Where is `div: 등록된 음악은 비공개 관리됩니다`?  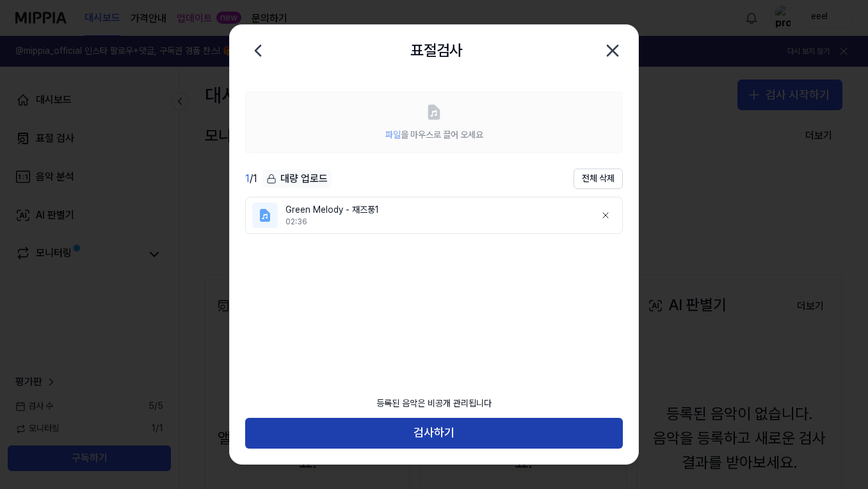 div: 등록된 음악은 비공개 관리됩니다 is located at coordinates (434, 403).